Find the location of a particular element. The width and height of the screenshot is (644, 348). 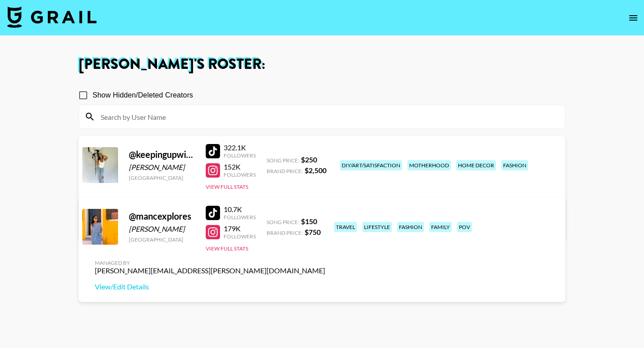

div: travel is located at coordinates (345, 226).